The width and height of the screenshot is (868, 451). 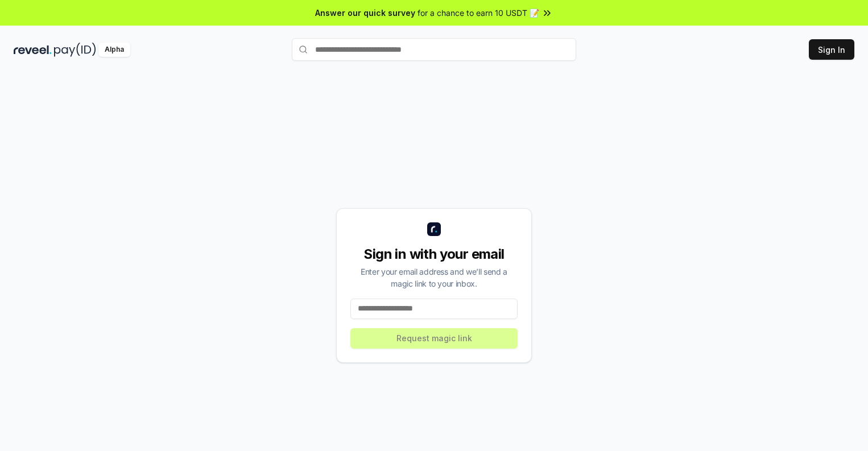 What do you see at coordinates (75, 50) in the screenshot?
I see `img: pay_id` at bounding box center [75, 50].